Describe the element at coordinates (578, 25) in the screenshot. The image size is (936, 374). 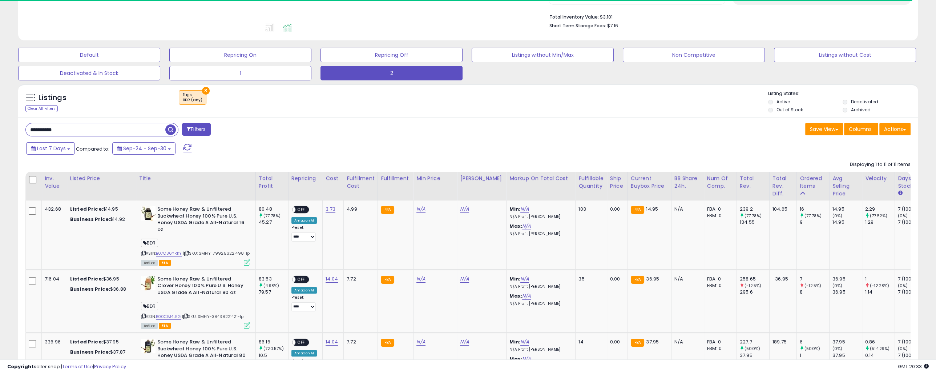
I see `b: Short Term Storage Fees:` at that location.